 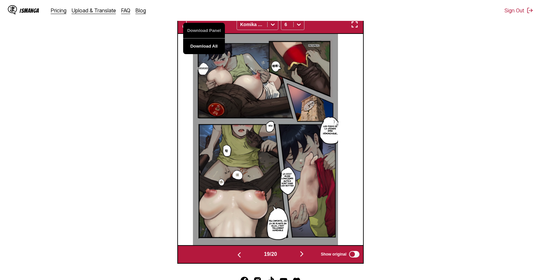 I want to click on p: Froufrou, so click(x=314, y=45).